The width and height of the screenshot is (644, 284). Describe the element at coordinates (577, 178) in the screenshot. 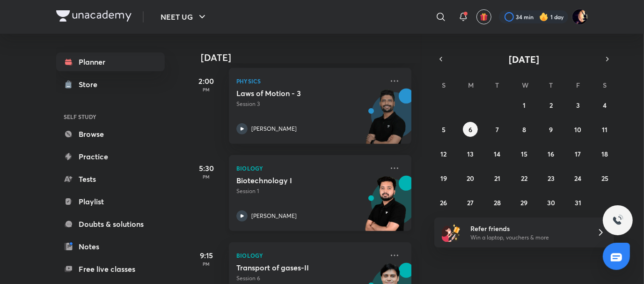

I see `abbr: October 24, 2025` at that location.